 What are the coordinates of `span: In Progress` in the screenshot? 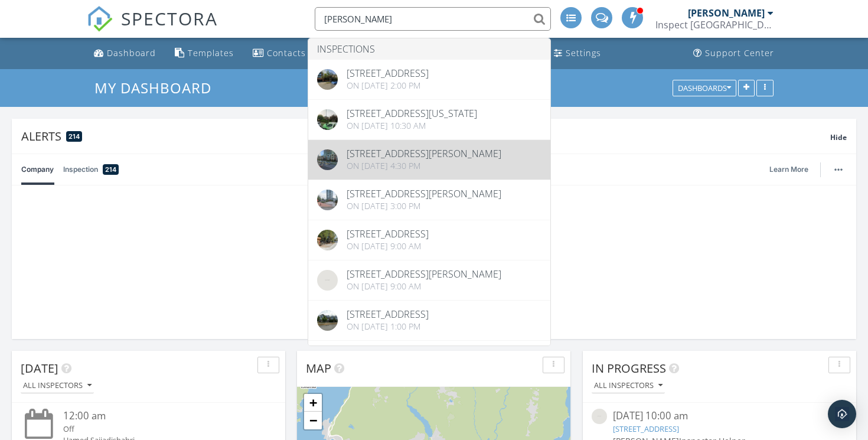 It's located at (629, 368).